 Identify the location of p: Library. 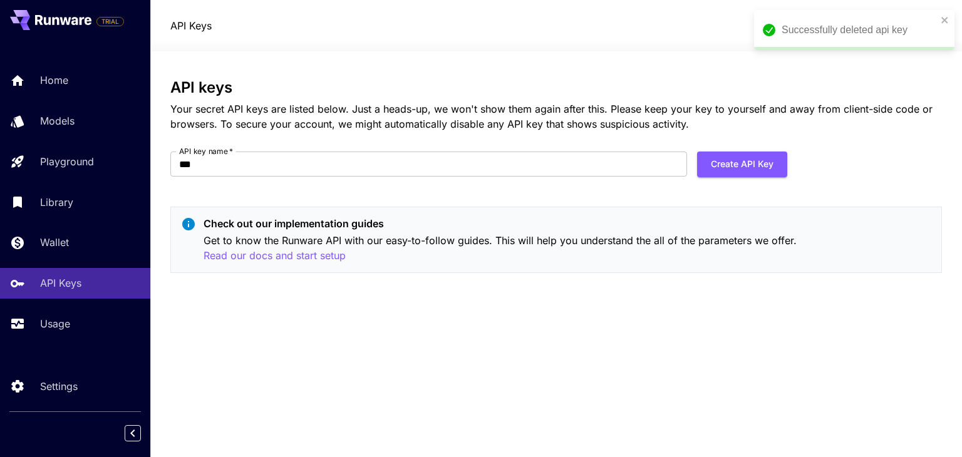
(56, 202).